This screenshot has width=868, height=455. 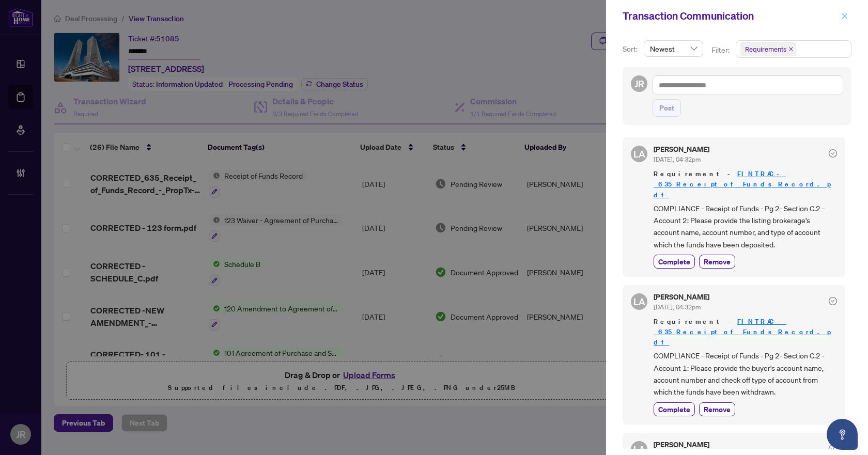 What do you see at coordinates (673, 49) in the screenshot?
I see `span: Newest` at bounding box center [673, 49].